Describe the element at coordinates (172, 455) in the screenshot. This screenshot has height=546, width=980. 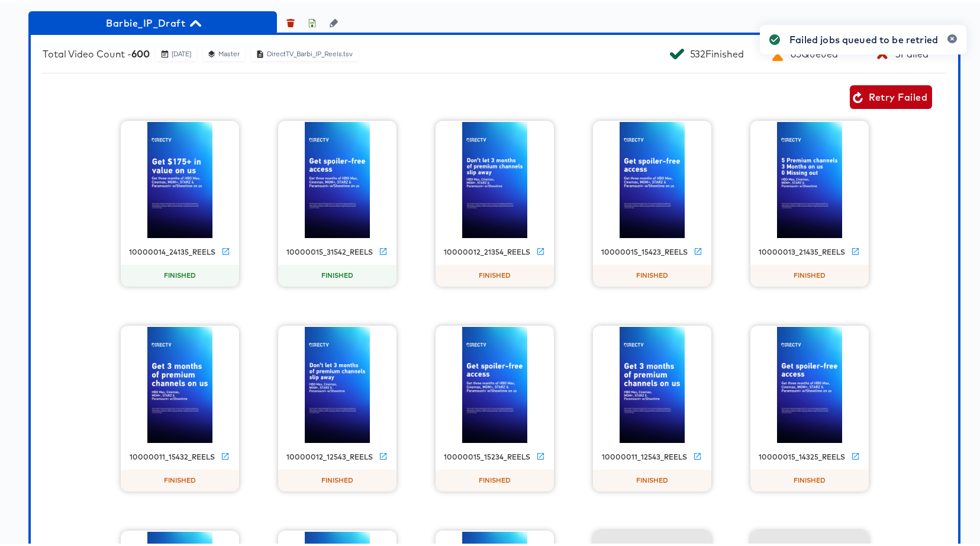
I see `div: 10000011_15432_reels` at that location.